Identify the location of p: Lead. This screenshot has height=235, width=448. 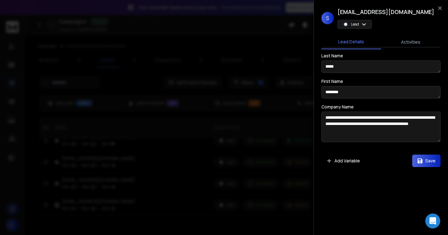
(355, 24).